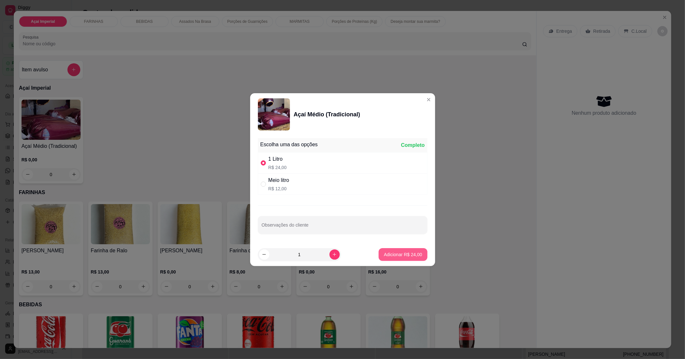 This screenshot has width=685, height=359. What do you see at coordinates (289, 145) in the screenshot?
I see `div: Escolha uma das opções` at bounding box center [289, 145].